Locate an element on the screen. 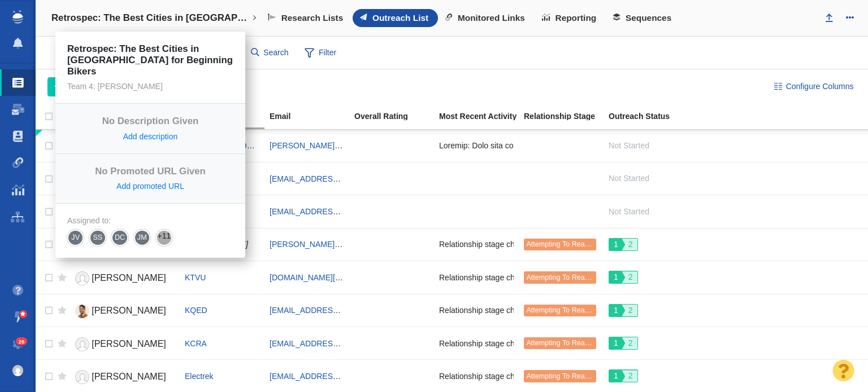 This screenshot has height=392, width=868. div: Most Recent Activity is located at coordinates (481, 116).